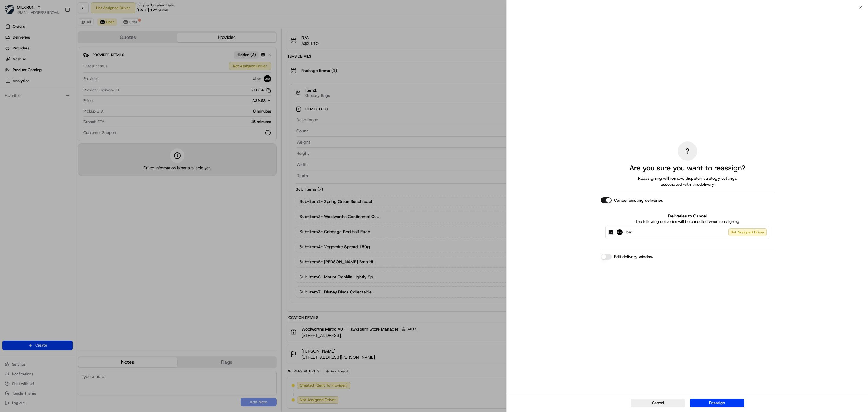  Describe the element at coordinates (633, 257) in the screenshot. I see `label: Edit delivery window` at that location.